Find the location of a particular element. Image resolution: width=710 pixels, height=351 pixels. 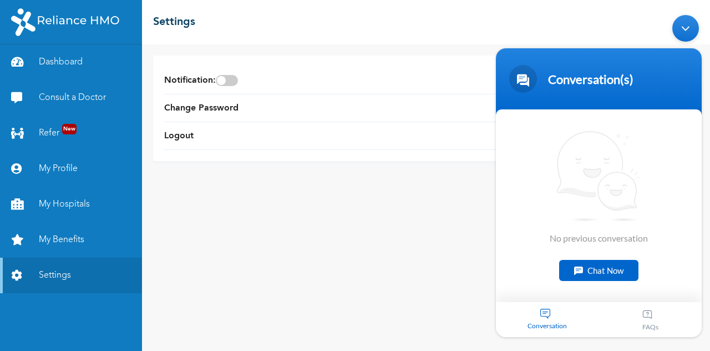

span: No previous conversation is located at coordinates (108, 177).